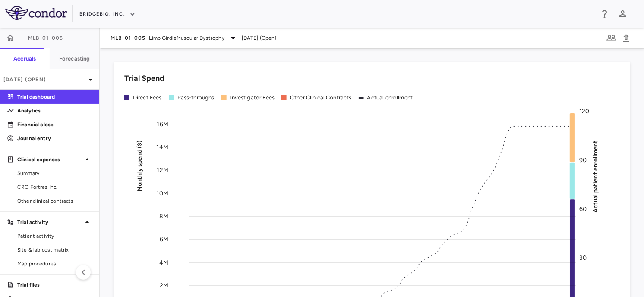  What do you see at coordinates (144, 78) in the screenshot?
I see `h6: Trial Spend` at bounding box center [144, 78].